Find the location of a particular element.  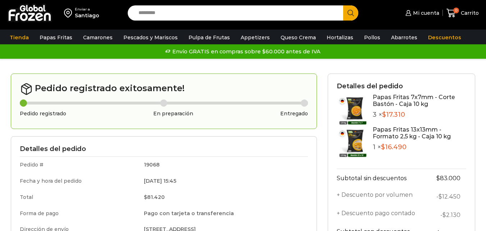

td: Total is located at coordinates (79, 197).